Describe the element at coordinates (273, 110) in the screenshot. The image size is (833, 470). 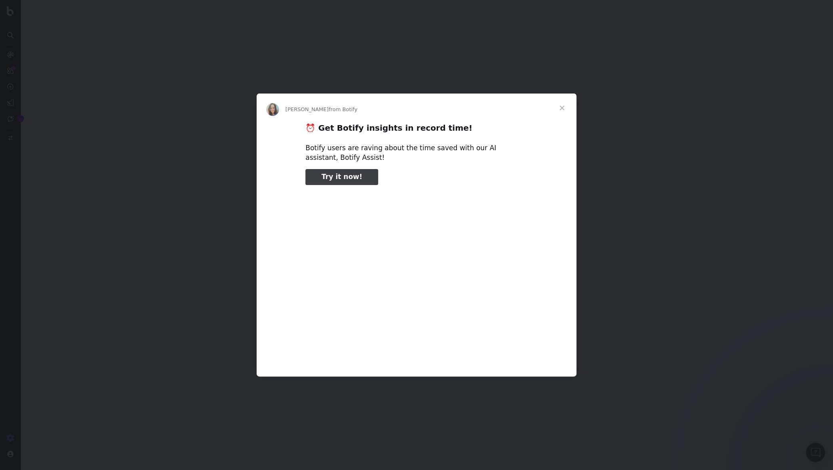
I see `img: Profile image for Colleen` at that location.